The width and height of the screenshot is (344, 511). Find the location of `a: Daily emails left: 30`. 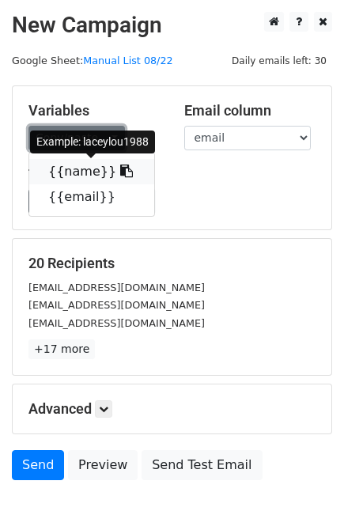

a: Daily emails left: 30 is located at coordinates (279, 60).